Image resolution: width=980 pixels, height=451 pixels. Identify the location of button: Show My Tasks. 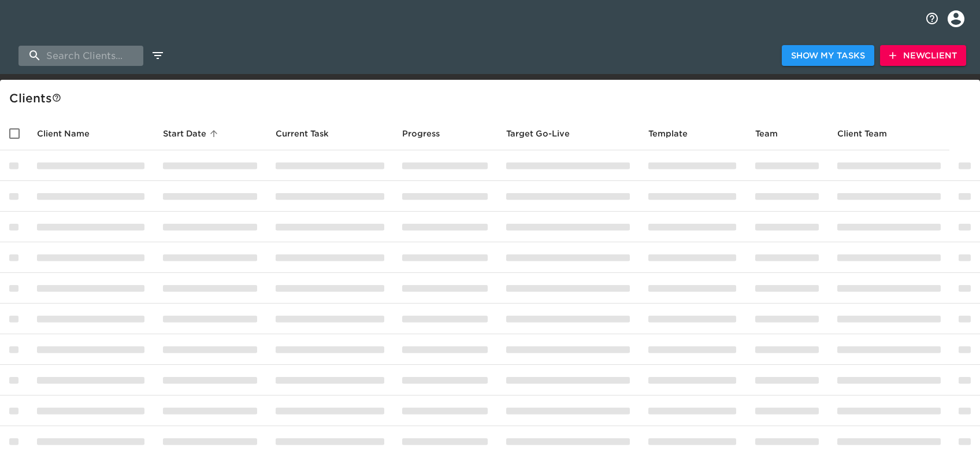
(828, 55).